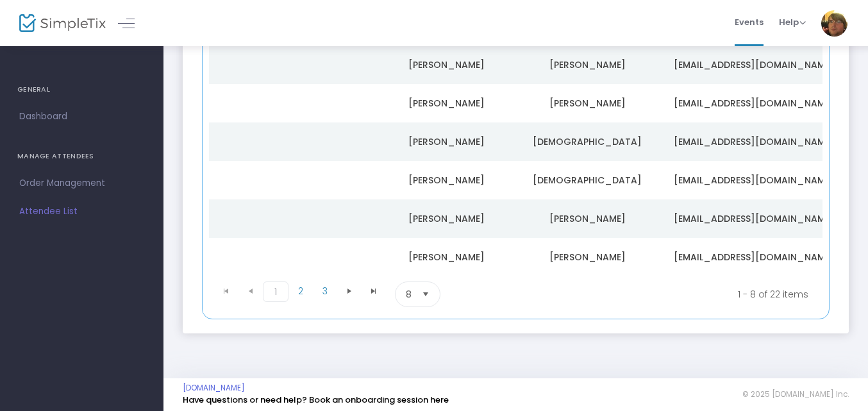 This screenshot has width=868, height=411. Describe the element at coordinates (81, 117) in the screenshot. I see `span: Dashboard` at that location.